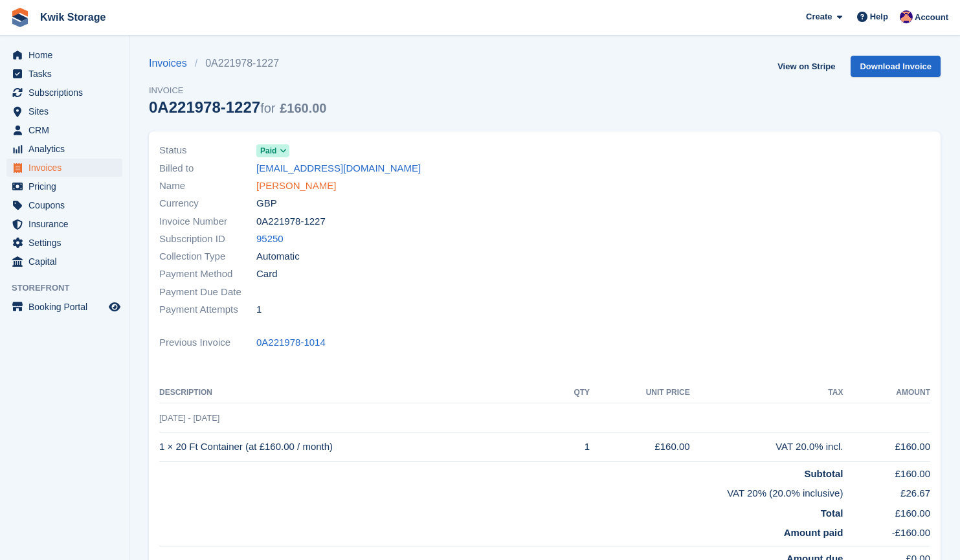 This screenshot has height=560, width=960. I want to click on span: Coupons, so click(67, 205).